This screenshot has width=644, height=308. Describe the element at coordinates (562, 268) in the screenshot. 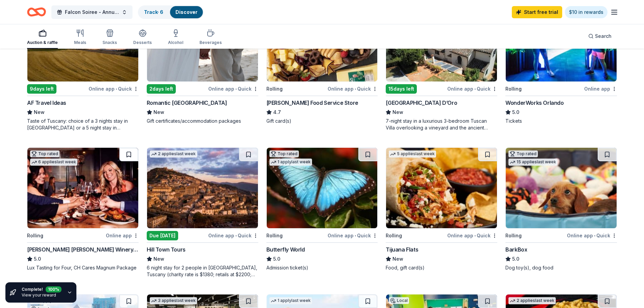

I see `div: Dog toy(s), dog food` at that location.